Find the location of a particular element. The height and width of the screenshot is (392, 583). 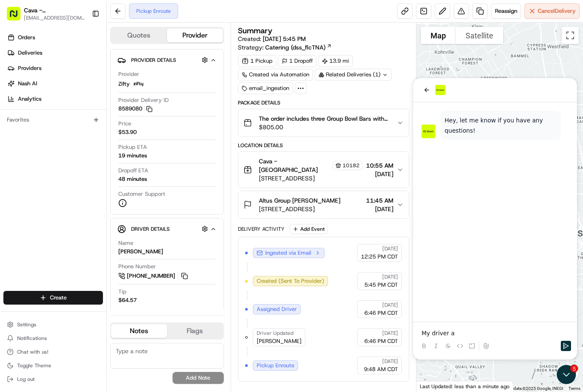

span: Chat with us! is located at coordinates (33, 352).